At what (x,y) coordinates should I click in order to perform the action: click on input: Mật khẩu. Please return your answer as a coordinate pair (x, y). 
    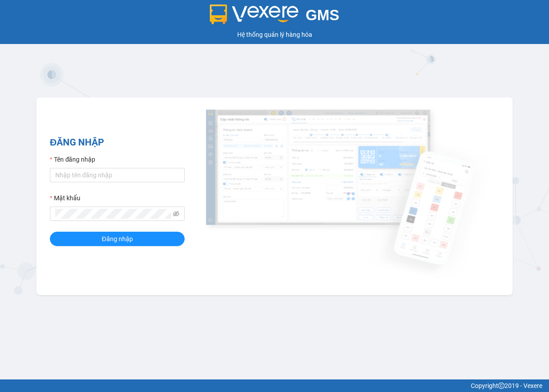
    Looking at the image, I should click on (113, 213).